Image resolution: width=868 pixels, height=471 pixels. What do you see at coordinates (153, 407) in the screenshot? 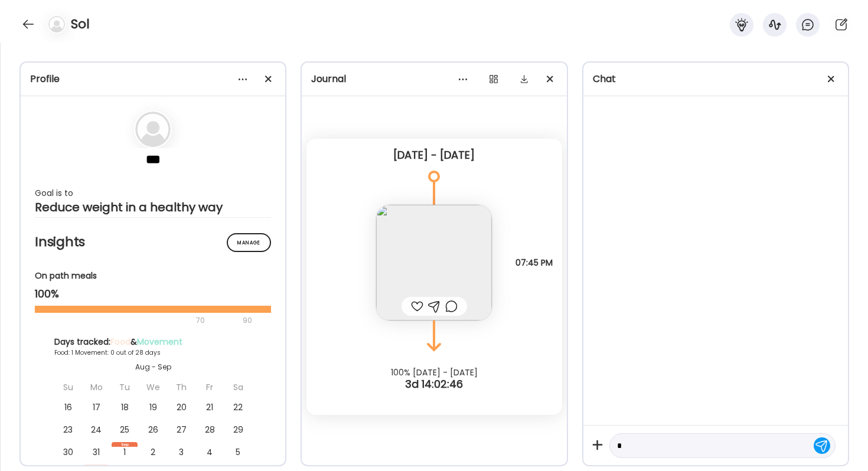
I see `div: 19` at bounding box center [153, 407].